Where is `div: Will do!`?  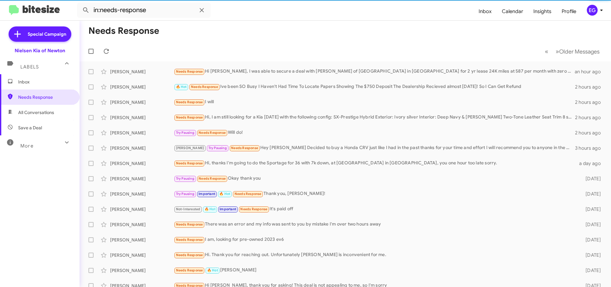
div: Will do! is located at coordinates (374, 132).